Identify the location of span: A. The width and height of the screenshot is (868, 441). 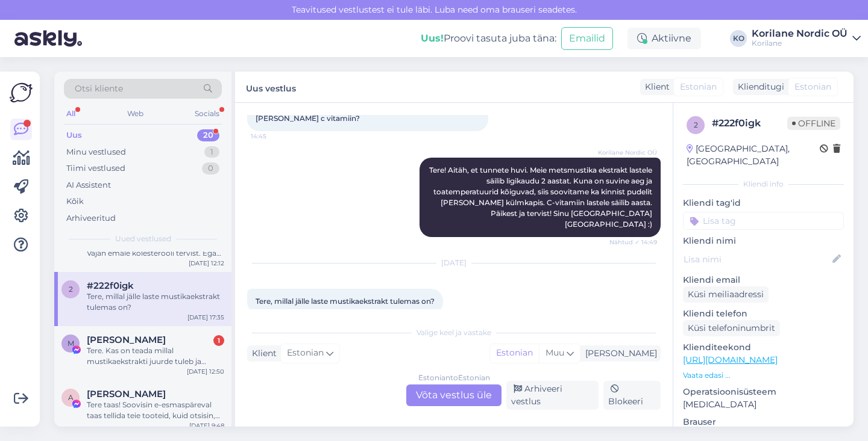
(71, 397).